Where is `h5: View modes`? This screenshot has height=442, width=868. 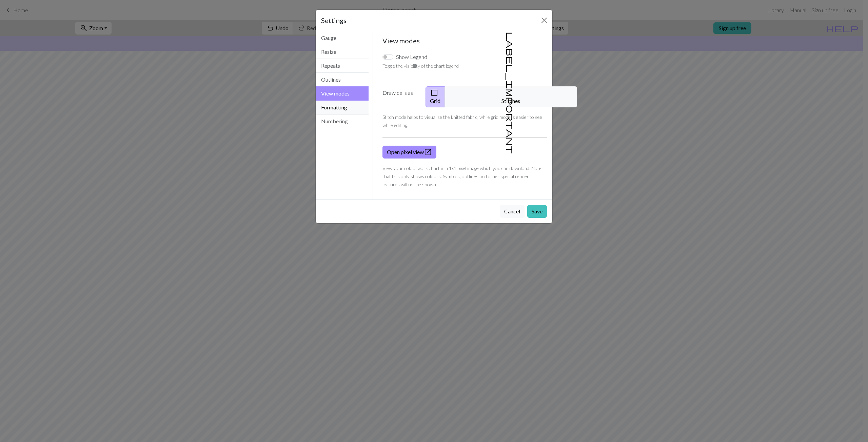 h5: View modes is located at coordinates (465, 40).